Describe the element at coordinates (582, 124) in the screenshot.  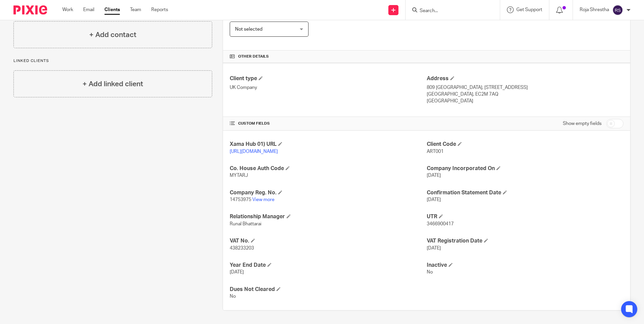
I see `label: Show empty fields` at that location.